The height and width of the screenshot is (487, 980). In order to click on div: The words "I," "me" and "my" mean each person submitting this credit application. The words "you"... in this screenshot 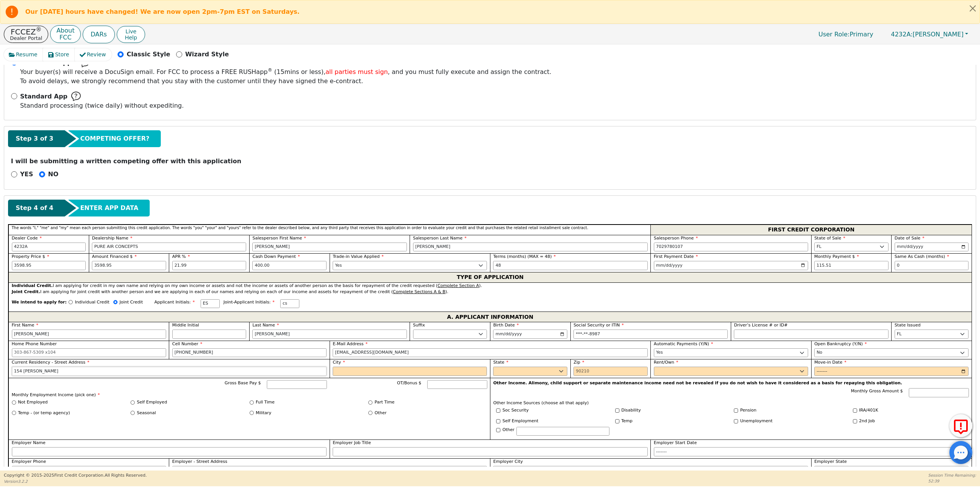, I will do `click(329, 230)`.